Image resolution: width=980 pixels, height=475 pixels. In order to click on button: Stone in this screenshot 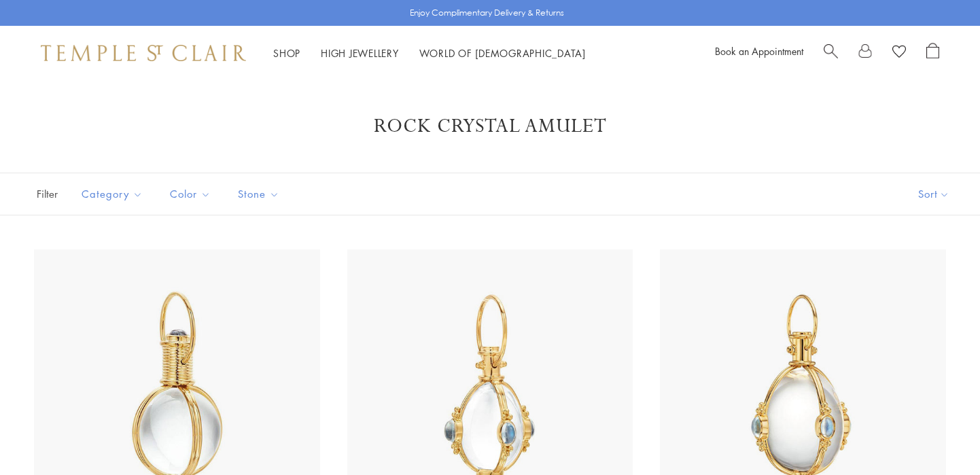, I will do `click(259, 194)`.